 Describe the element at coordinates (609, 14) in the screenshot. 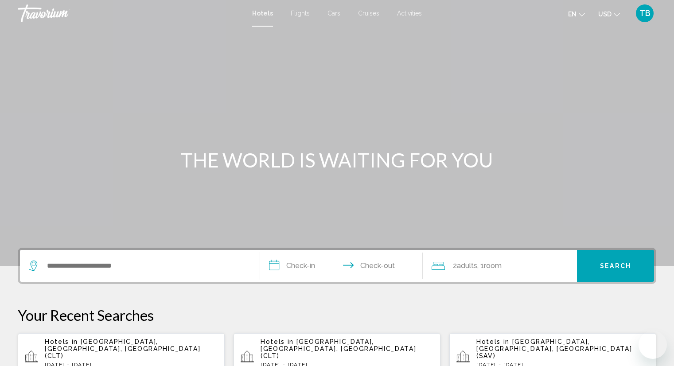

I see `button: Change currency` at that location.